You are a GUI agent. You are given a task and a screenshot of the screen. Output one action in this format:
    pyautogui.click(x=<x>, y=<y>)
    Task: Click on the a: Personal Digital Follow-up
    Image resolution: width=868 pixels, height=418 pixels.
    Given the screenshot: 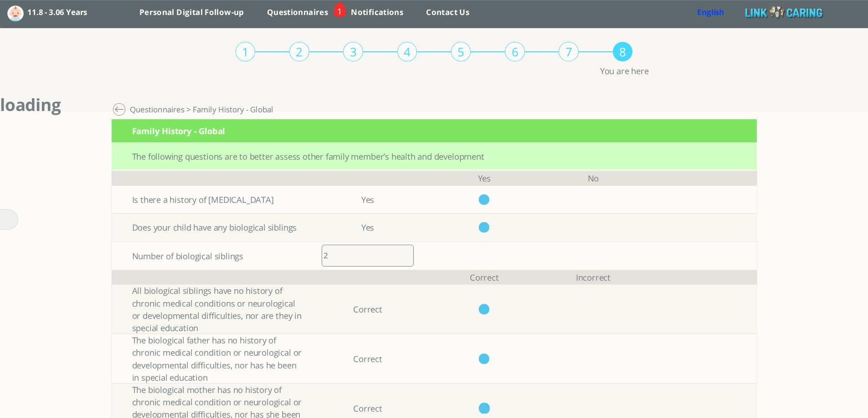 What is the action you would take?
    pyautogui.click(x=191, y=16)
    